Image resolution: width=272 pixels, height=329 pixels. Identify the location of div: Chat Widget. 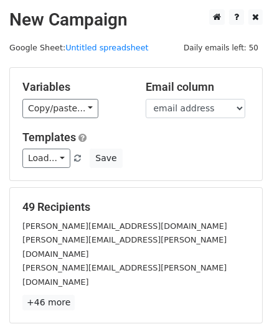
(240, 299).